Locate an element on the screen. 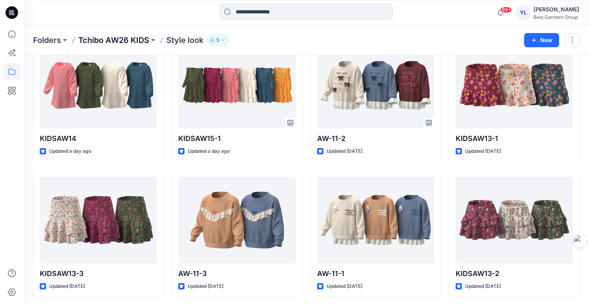 This screenshot has width=589, height=304. div: Best Garment Group is located at coordinates (556, 17).